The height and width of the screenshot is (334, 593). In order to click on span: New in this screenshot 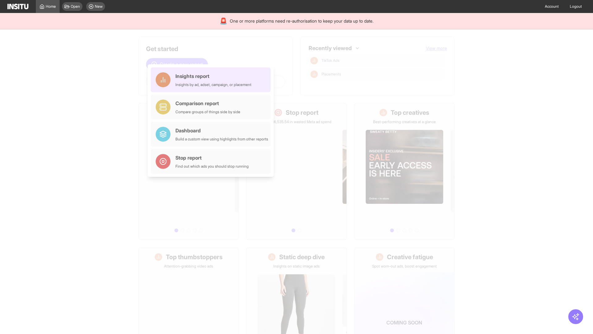, I will do `click(99, 6)`.